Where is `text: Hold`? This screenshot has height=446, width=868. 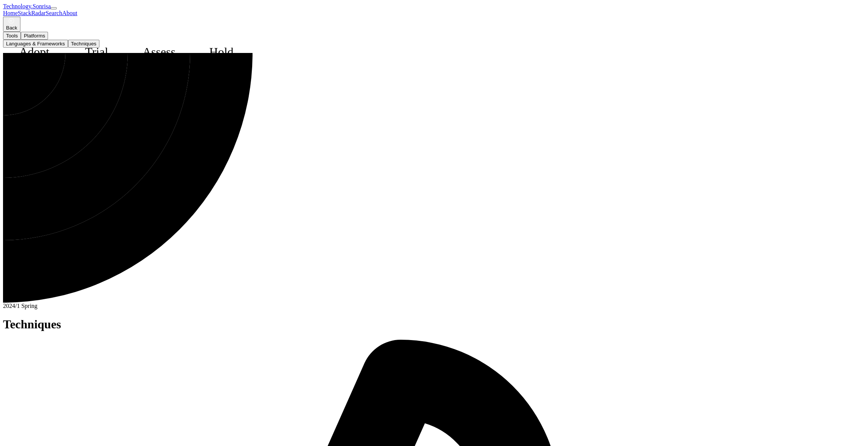 text: Hold is located at coordinates (222, 52).